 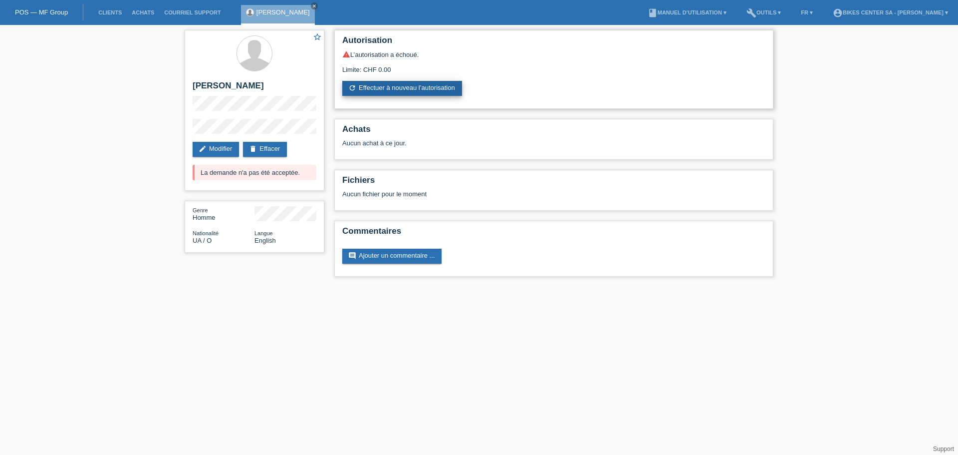 What do you see at coordinates (554, 66) in the screenshot?
I see `div: Limite: CHF 0.00` at bounding box center [554, 66].